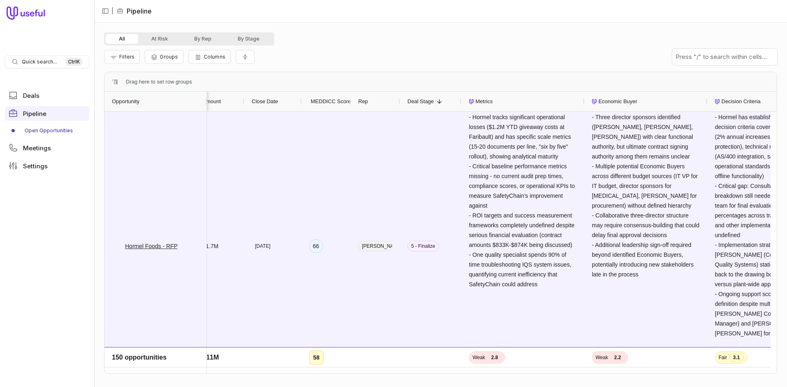 The image size is (787, 387). Describe the element at coordinates (212, 102) in the screenshot. I see `span: Amount` at that location.